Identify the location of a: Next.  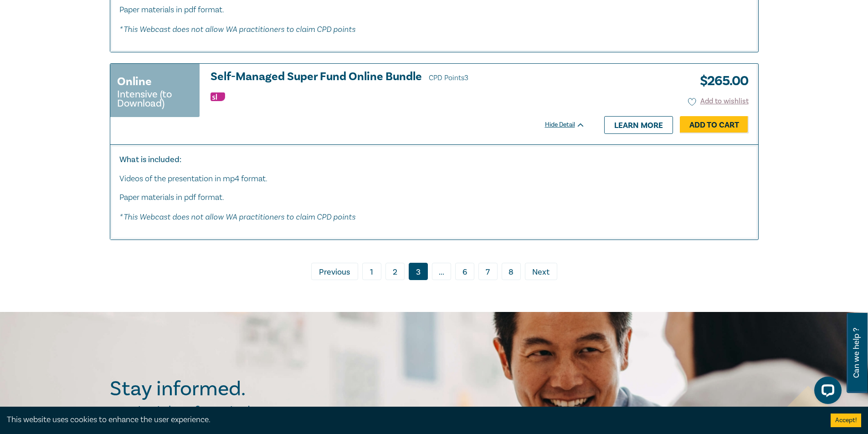
(541, 271).